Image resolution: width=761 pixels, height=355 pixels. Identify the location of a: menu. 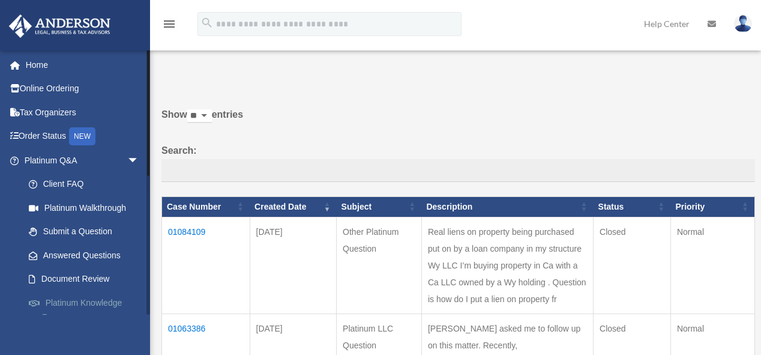
(169, 26).